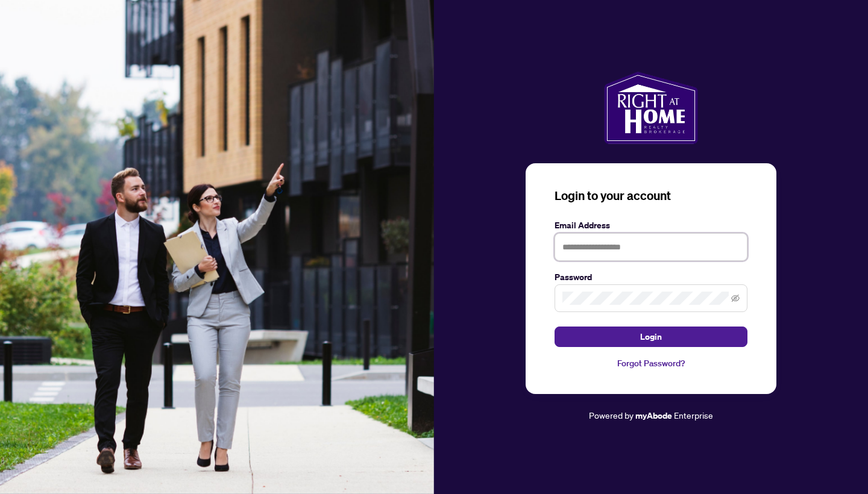 Image resolution: width=868 pixels, height=494 pixels. What do you see at coordinates (612, 416) in the screenshot?
I see `span: Powered by` at bounding box center [612, 416].